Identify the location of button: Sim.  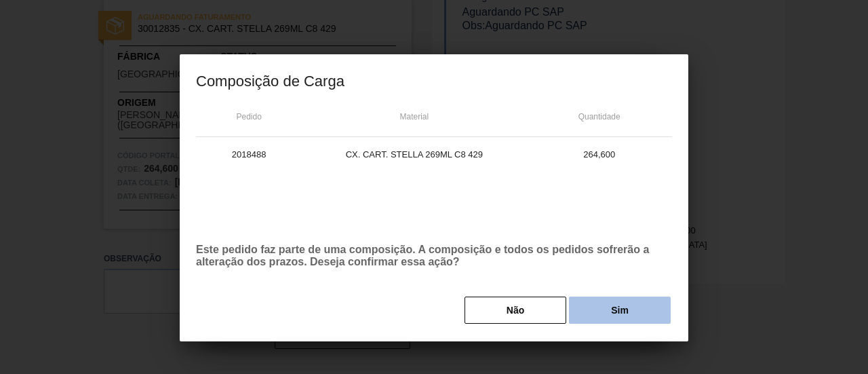
(620, 310).